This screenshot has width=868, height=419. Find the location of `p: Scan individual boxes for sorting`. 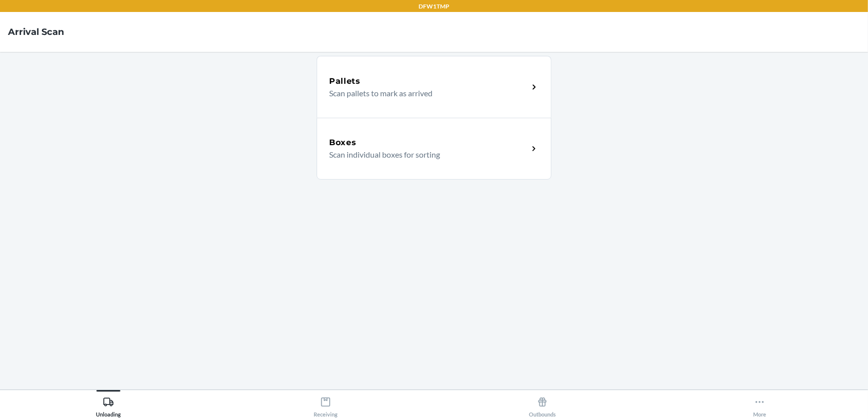

p: Scan individual boxes for sorting is located at coordinates (424, 155).